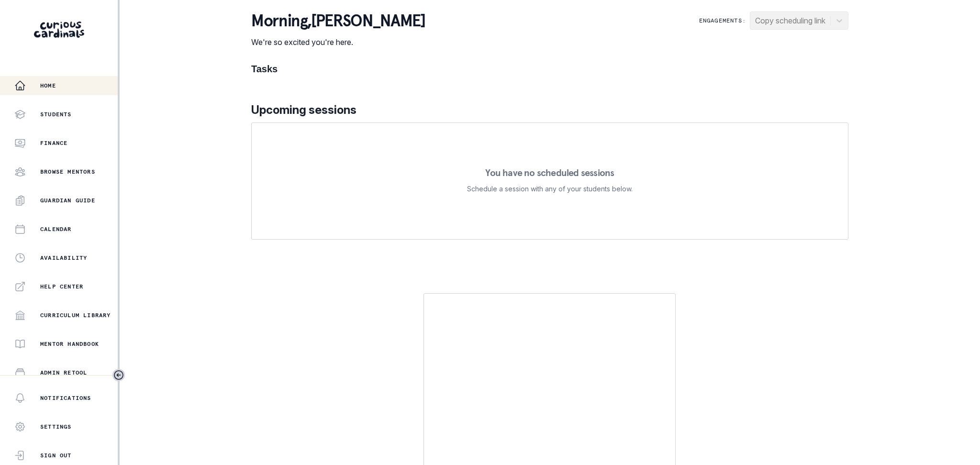  Describe the element at coordinates (119, 375) in the screenshot. I see `button: Toggle sidebar` at that location.